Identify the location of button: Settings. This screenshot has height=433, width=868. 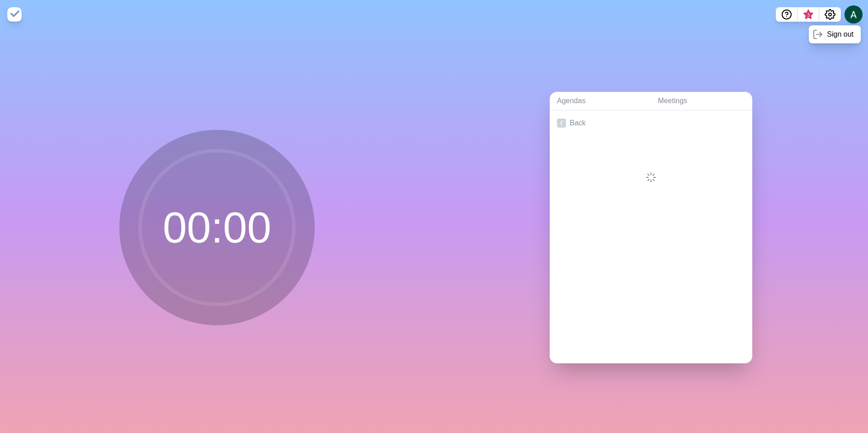
(830, 14).